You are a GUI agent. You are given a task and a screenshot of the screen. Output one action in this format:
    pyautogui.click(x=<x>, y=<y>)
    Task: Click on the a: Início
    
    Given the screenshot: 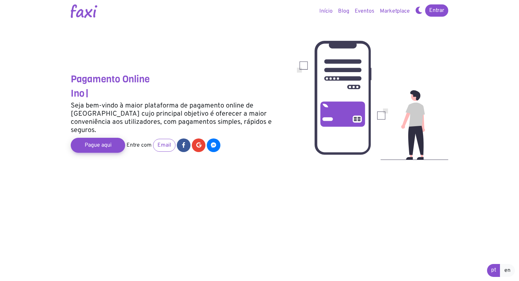 What is the action you would take?
    pyautogui.click(x=326, y=11)
    